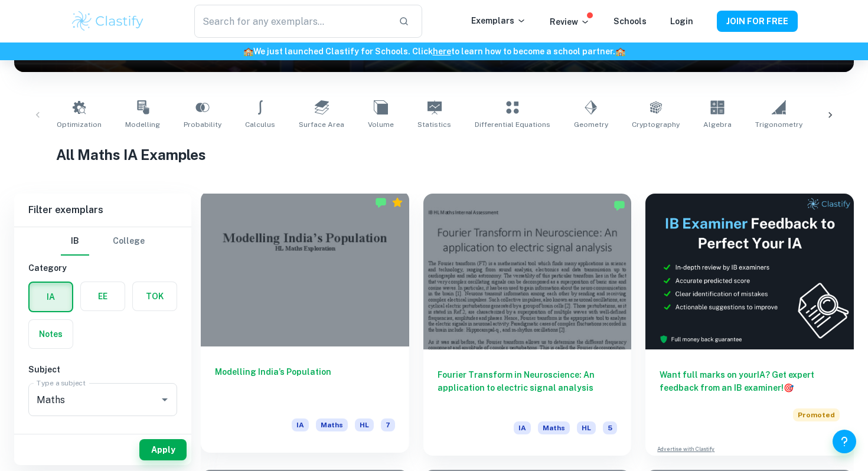  I want to click on input: Search for any exemplars..., so click(291, 21).